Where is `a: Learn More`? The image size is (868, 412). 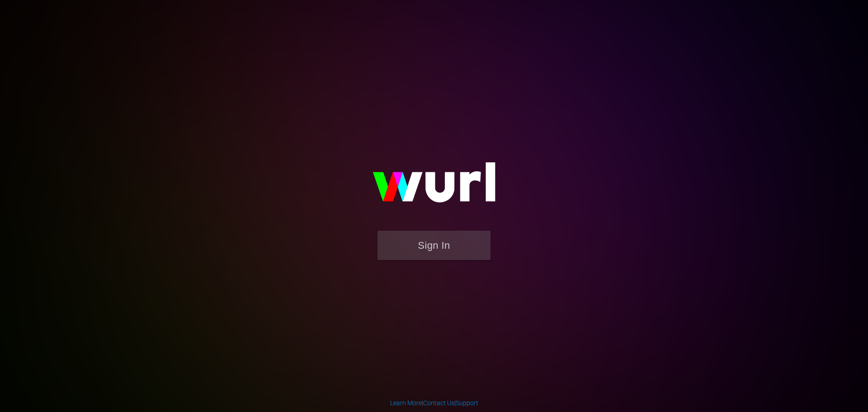
a: Learn More is located at coordinates (406, 404).